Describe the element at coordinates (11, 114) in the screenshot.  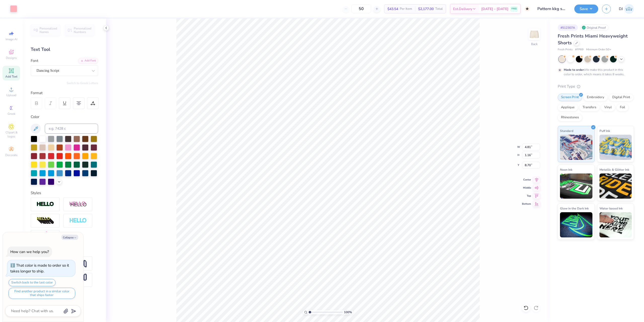
I see `span: Greek` at that location.